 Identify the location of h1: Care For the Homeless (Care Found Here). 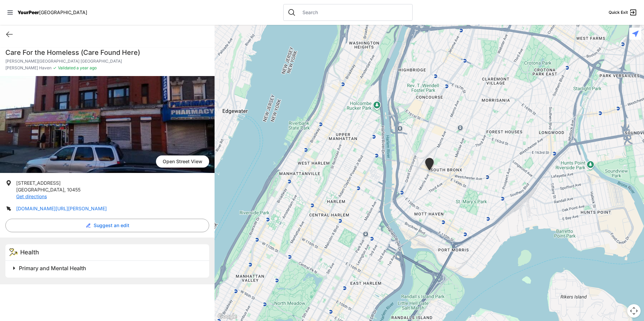
(107, 52).